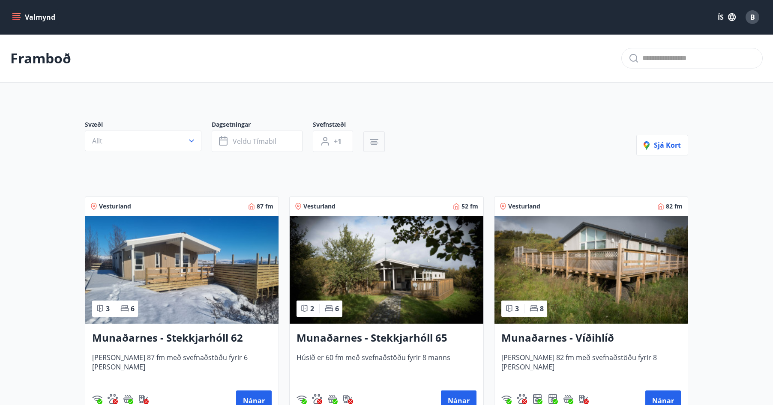 Image resolution: width=773 pixels, height=405 pixels. What do you see at coordinates (726, 17) in the screenshot?
I see `button: ÍS` at bounding box center [726, 17].